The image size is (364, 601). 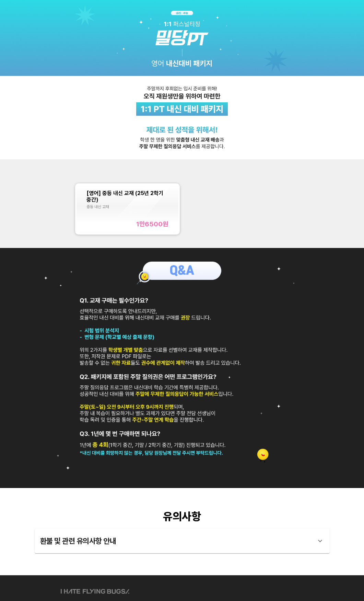 I want to click on span: [영어] 중등 내신 교재 (25년 2학기 중간), so click(x=125, y=197).